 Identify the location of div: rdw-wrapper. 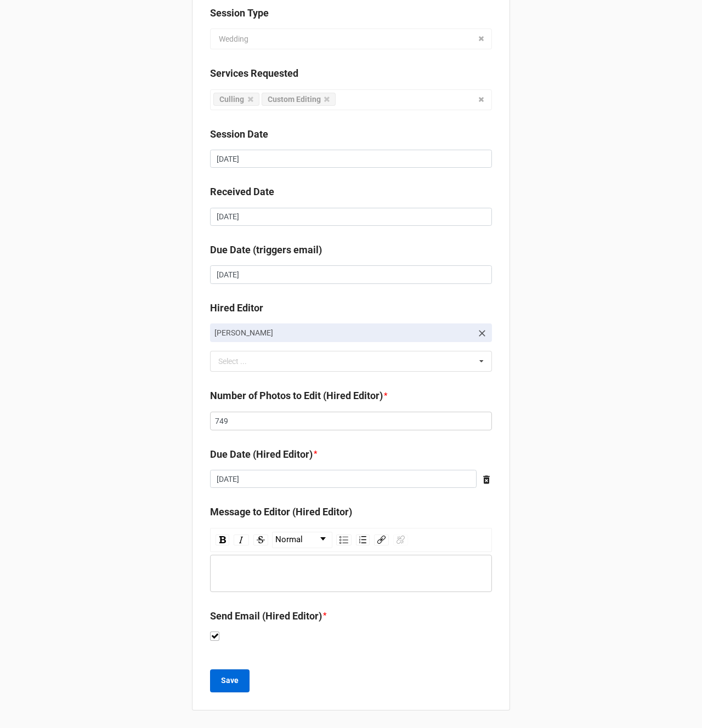
(351, 560).